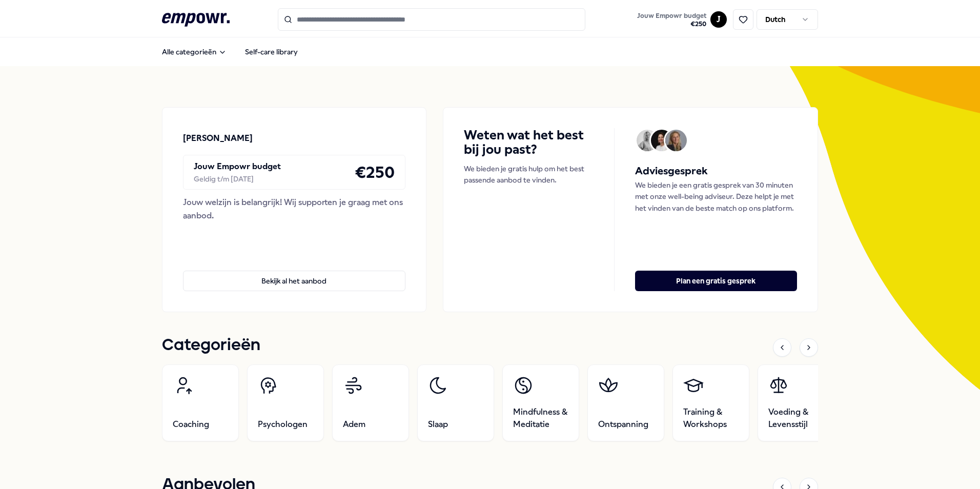 This screenshot has width=980, height=489. Describe the element at coordinates (283, 424) in the screenshot. I see `span: Psychologen` at that location.